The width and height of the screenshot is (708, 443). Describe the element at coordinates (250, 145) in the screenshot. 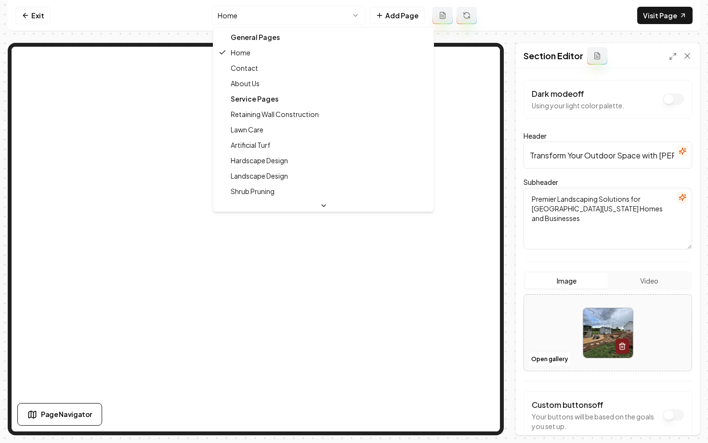

I see `span: Artificial Turf` at that location.